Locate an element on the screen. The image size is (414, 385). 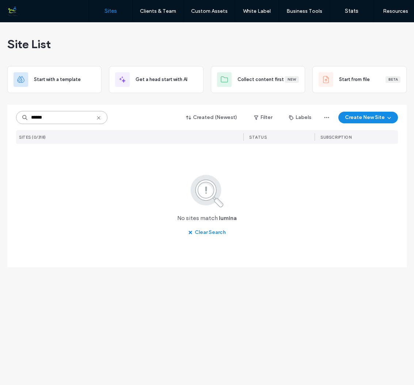
div: Start from fileBeta is located at coordinates (359, 80).